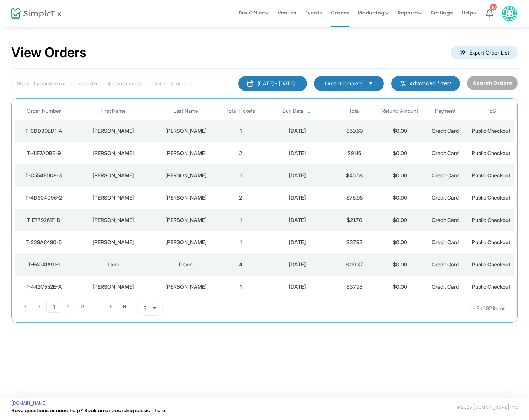  Describe the element at coordinates (44, 154) in the screenshot. I see `div: T-41E7A0BE-9` at that location.